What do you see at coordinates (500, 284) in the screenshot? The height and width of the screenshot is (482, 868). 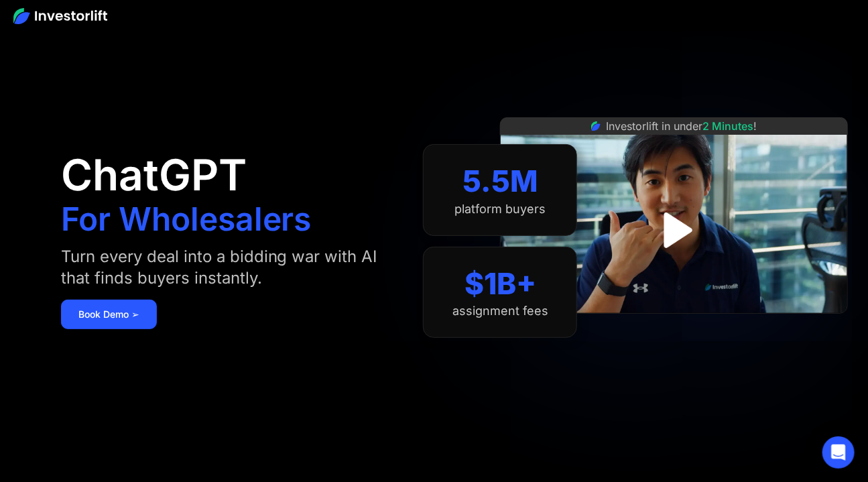 I see `div: $1B+` at bounding box center [500, 284].